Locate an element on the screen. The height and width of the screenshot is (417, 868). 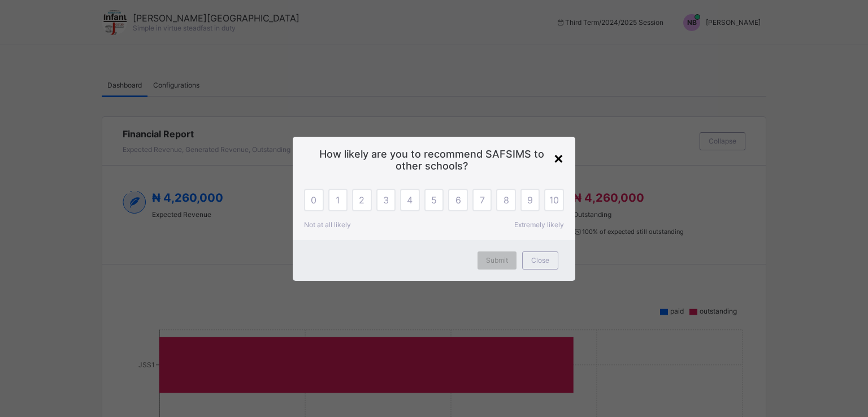
span: Not at all likely is located at coordinates (327, 225).